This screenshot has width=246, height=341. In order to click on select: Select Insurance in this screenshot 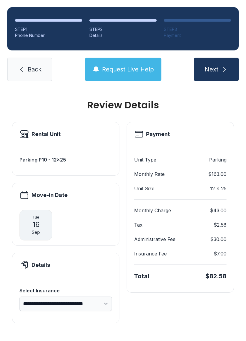, I will do `click(66, 304)`.